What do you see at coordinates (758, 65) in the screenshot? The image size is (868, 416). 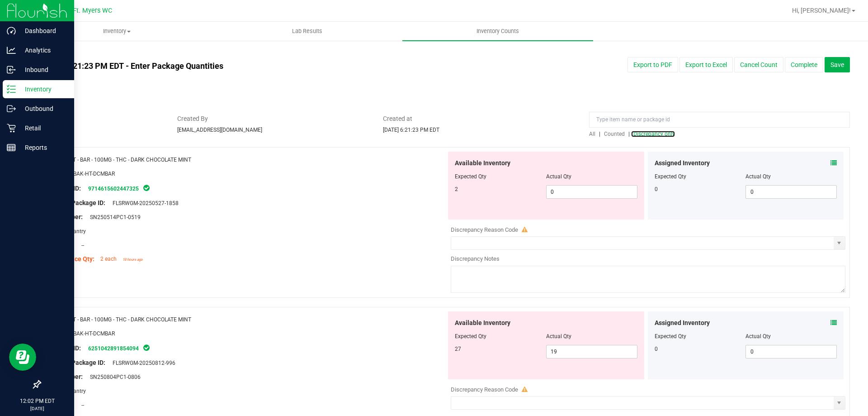 I see `button: Cancel Count` at bounding box center [758, 65].